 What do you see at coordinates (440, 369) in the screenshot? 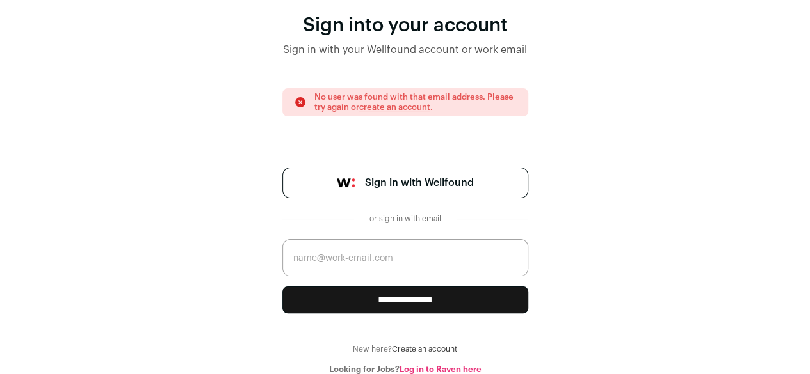
I see `a: Log in to Raven here` at bounding box center [440, 369].